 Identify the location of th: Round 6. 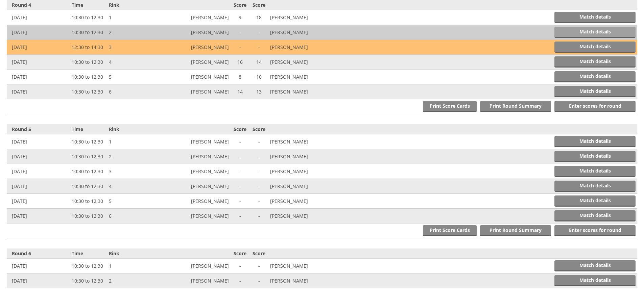
(38, 253).